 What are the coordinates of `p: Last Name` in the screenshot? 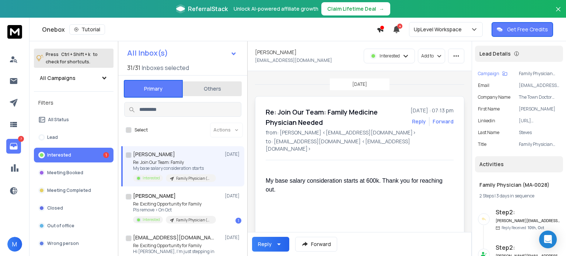 It's located at (489, 133).